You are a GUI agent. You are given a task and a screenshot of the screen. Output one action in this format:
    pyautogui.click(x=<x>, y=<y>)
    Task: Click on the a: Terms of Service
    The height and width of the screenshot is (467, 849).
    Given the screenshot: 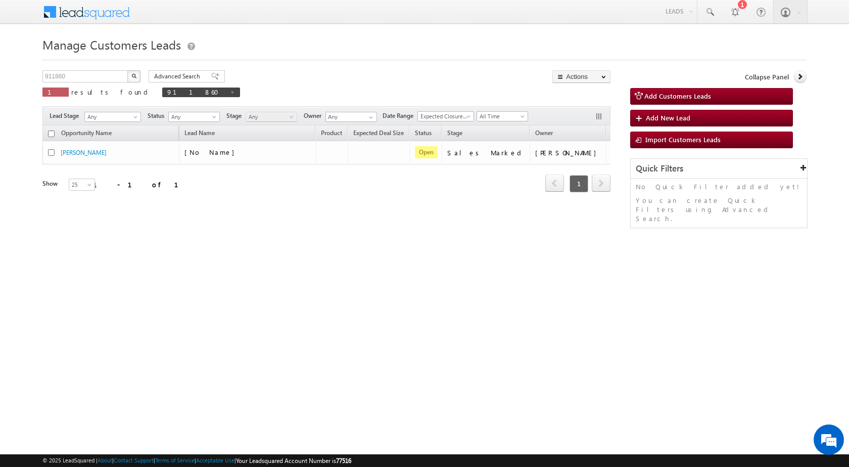 What is the action you would take?
    pyautogui.click(x=175, y=459)
    